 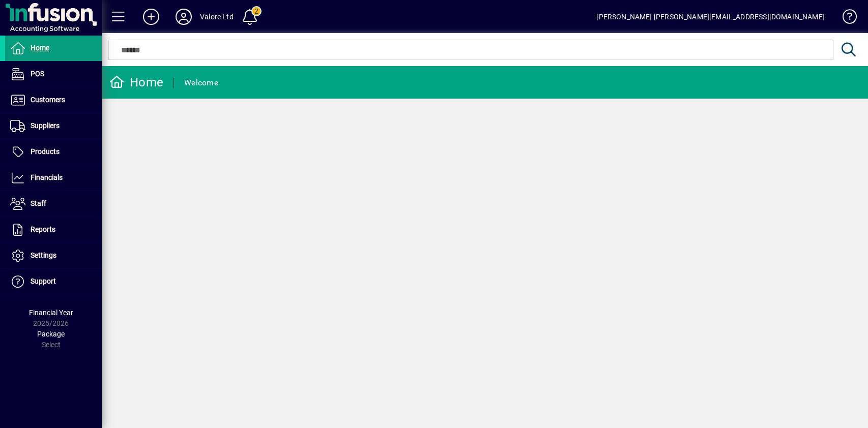 What do you see at coordinates (53, 282) in the screenshot?
I see `a: Support` at bounding box center [53, 282].